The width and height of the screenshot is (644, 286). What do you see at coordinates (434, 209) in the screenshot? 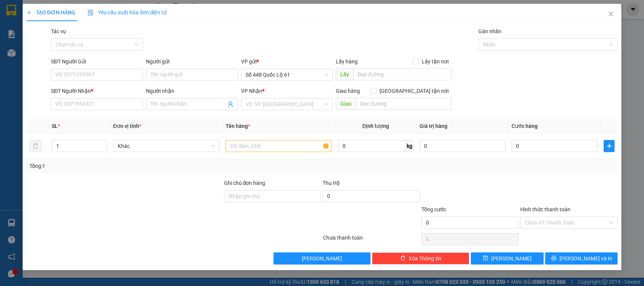
I see `span: Tổng cước` at bounding box center [434, 209].